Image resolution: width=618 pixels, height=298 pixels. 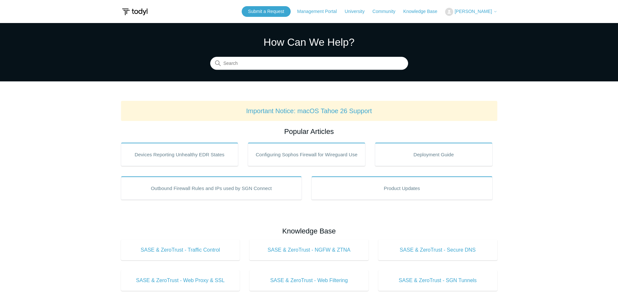 I want to click on a: SASE & ZeroTrust - Web Proxy & SSL, so click(x=180, y=281).